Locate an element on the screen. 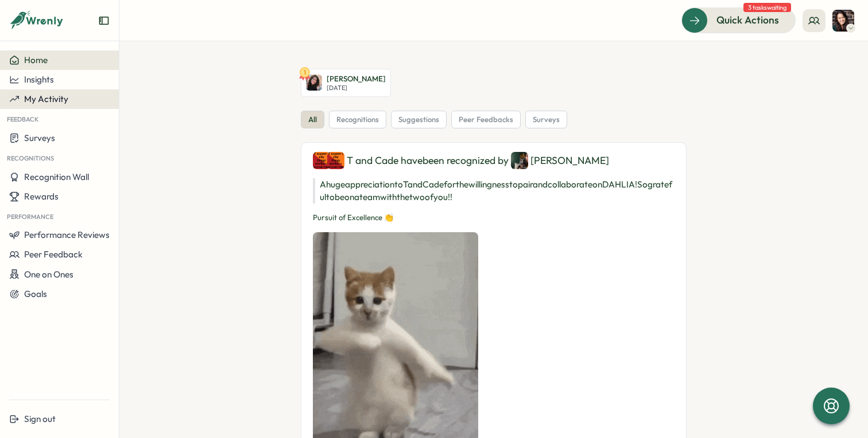 This screenshot has width=868, height=438. span: Peer Feedback is located at coordinates (54, 254).